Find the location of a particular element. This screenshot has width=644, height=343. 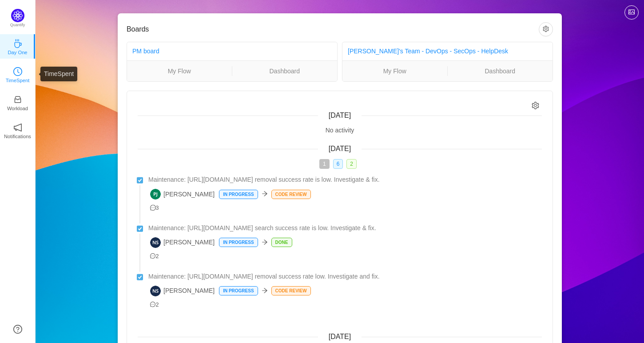

a: icon: coffeeDay One is located at coordinates (18, 46).